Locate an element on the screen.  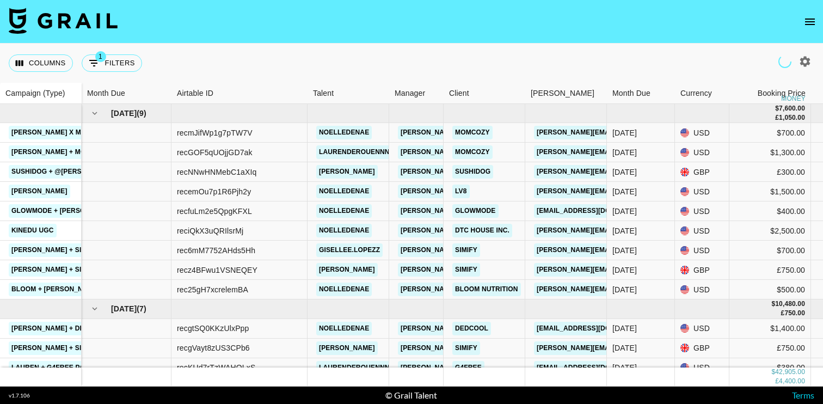
button: hide children is located at coordinates (95, 113).